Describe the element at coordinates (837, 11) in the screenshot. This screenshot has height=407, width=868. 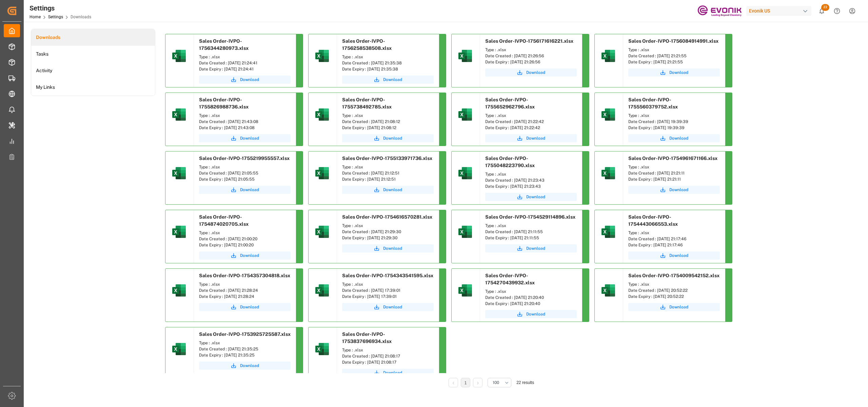
I see `button: Help Center` at that location.